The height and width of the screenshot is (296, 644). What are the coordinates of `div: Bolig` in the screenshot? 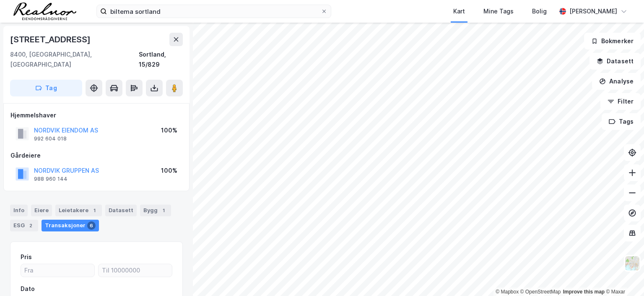 It's located at (539, 12).